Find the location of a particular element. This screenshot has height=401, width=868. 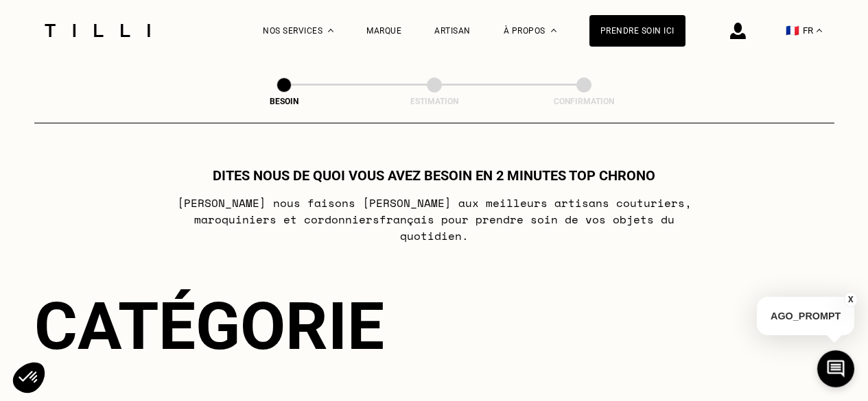

a: Artisan is located at coordinates (452, 31).